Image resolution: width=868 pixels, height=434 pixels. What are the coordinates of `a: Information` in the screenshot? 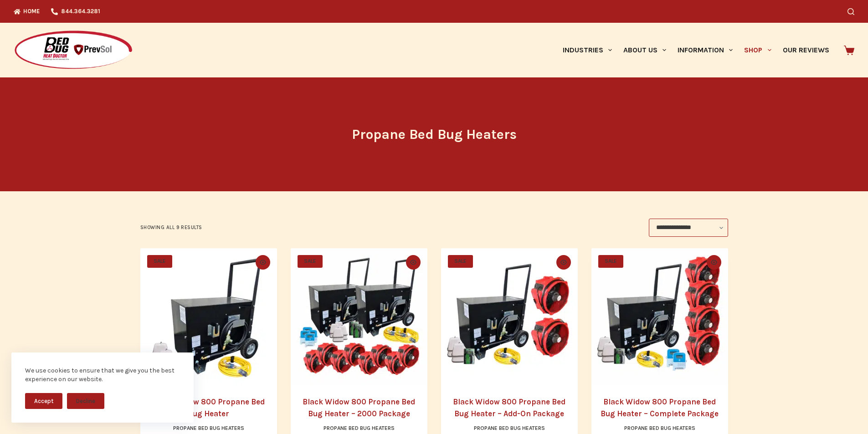 It's located at (706, 50).